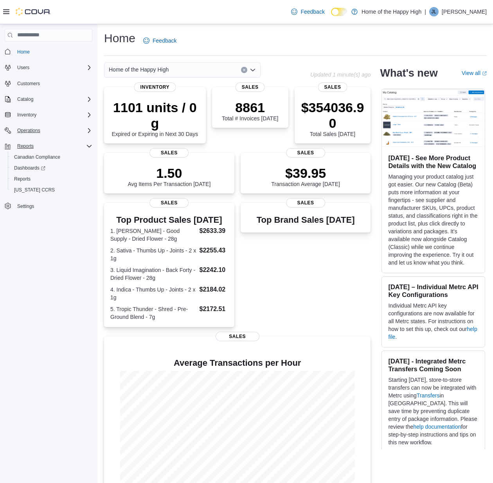 The height and width of the screenshot is (483, 493). I want to click on a: Customers, so click(29, 84).